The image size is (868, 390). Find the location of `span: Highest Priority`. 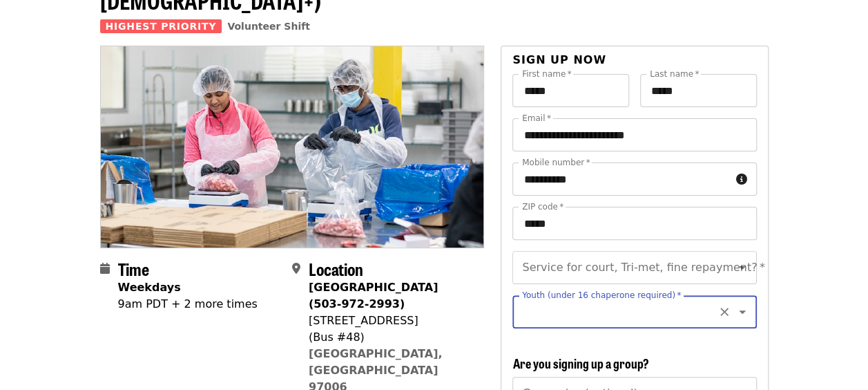

span: Highest Priority is located at coordinates (161, 26).